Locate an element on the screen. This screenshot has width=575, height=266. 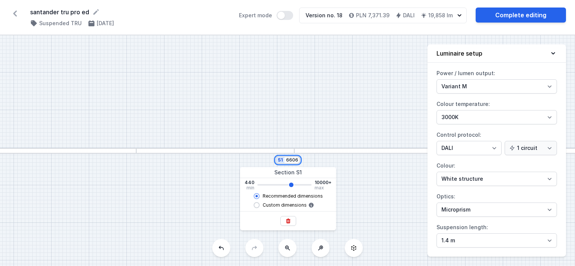
select: Suspension length: is located at coordinates (497, 241).